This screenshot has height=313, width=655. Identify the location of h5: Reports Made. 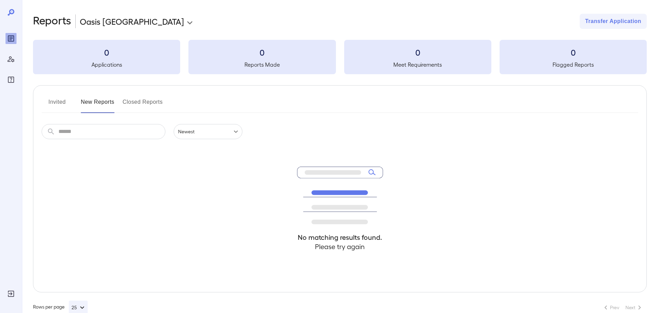
(262, 65).